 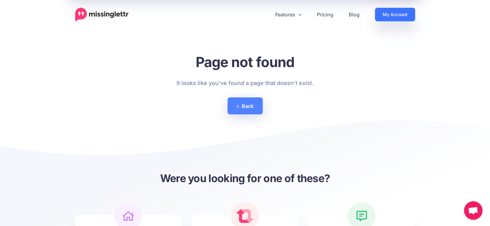 I want to click on div: Open chat, so click(x=473, y=211).